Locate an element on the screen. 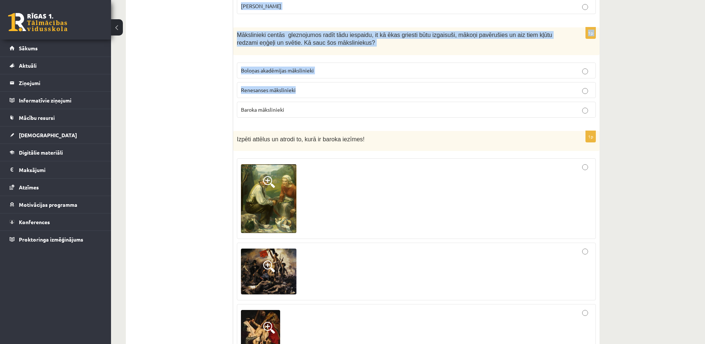 Image resolution: width=705 pixels, height=344 pixels. legend: Ziņojumi is located at coordinates (60, 83).